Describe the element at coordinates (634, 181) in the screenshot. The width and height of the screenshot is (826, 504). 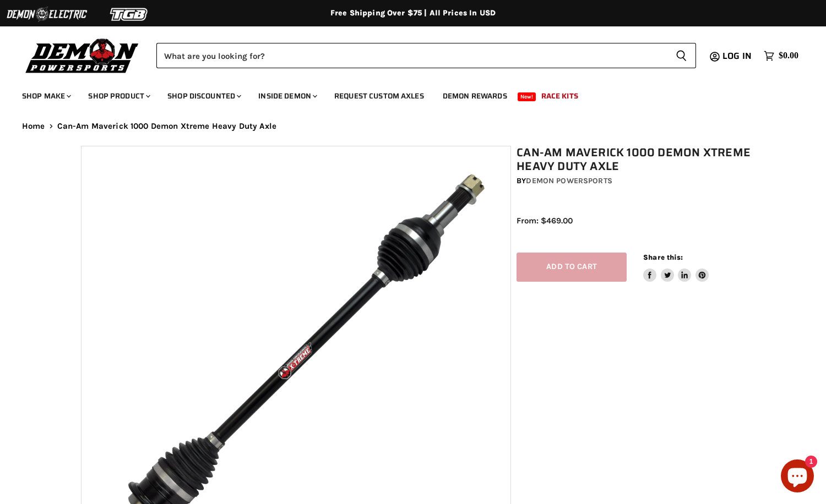
I see `div: by` at that location.